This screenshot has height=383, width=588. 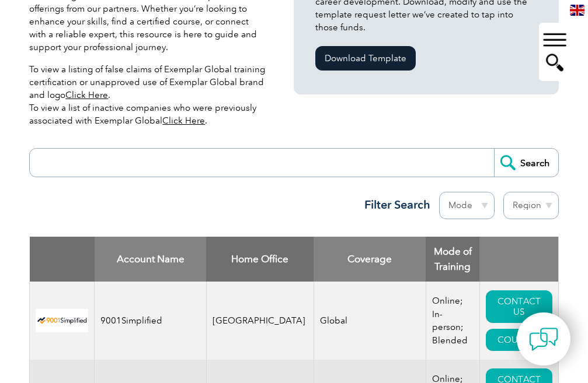 What do you see at coordinates (452, 321) in the screenshot?
I see `td: Online; In-person; Blended` at bounding box center [452, 321].